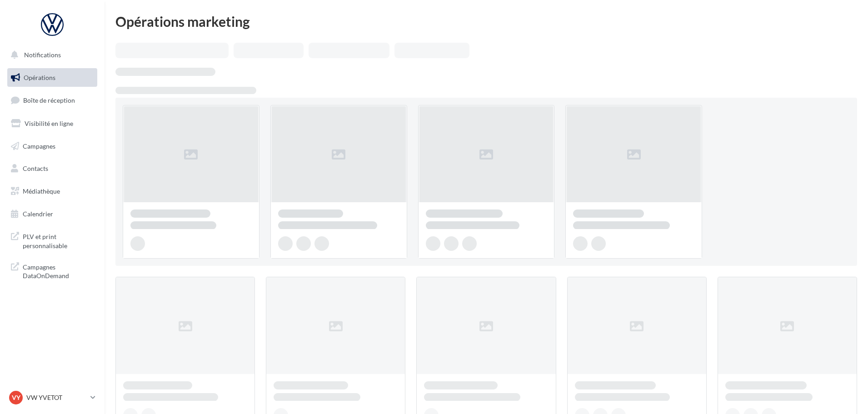 This screenshot has width=868, height=414. Describe the element at coordinates (39, 77) in the screenshot. I see `span: Opérations` at that location.